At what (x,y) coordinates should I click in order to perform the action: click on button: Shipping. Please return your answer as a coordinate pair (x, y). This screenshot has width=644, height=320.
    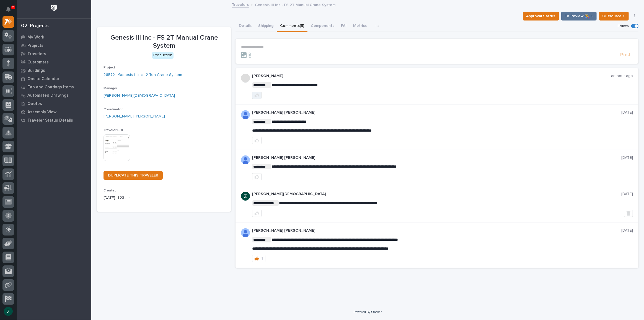
    Looking at the image, I should click on (266, 26).